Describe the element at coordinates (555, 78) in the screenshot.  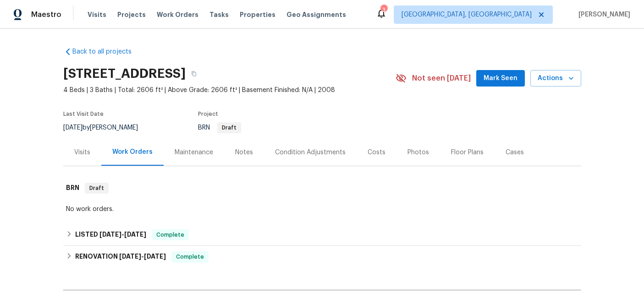
I see `span: Actions` at that location.